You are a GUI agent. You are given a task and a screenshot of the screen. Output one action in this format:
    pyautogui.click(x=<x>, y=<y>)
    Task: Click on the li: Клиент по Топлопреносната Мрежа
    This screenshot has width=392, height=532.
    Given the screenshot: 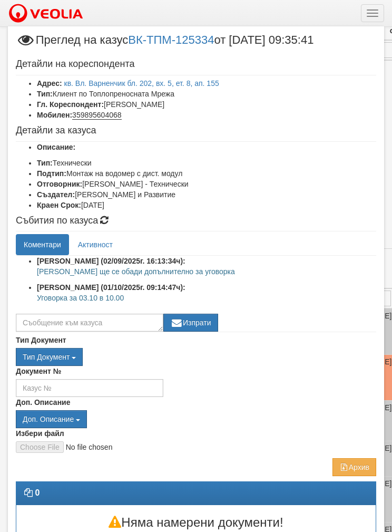 What is the action you would take?
    pyautogui.click(x=206, y=94)
    